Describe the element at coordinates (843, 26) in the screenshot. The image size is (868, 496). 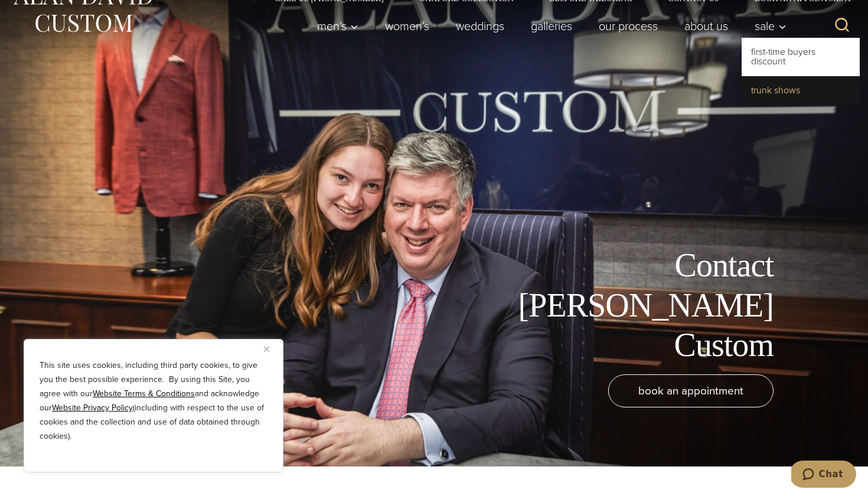
I see `button: View Search Form` at that location.